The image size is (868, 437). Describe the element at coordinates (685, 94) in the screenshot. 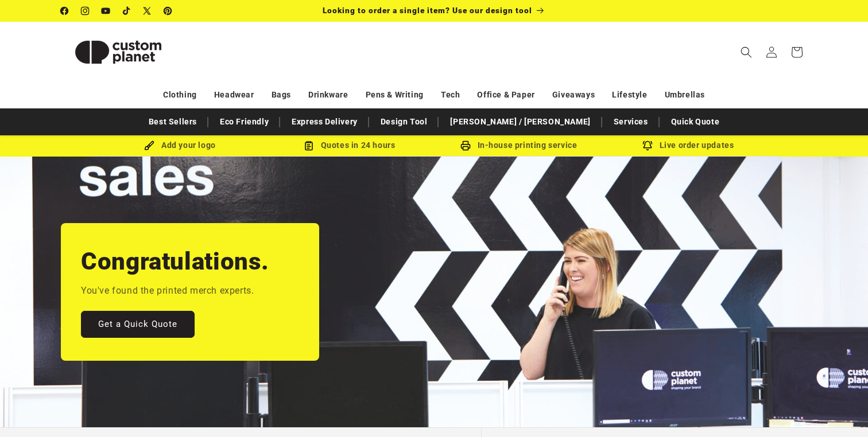

I see `a: Umbrellas` at that location.